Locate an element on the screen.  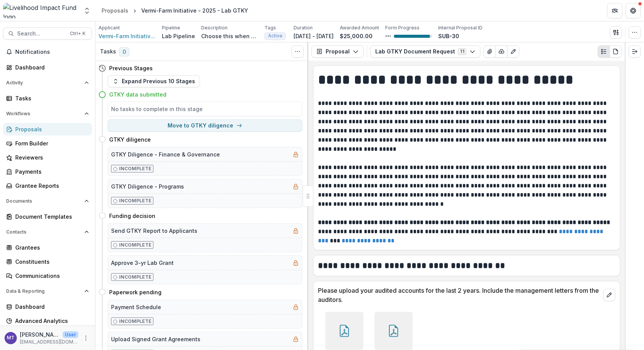
p: Pipeline is located at coordinates (171, 28).